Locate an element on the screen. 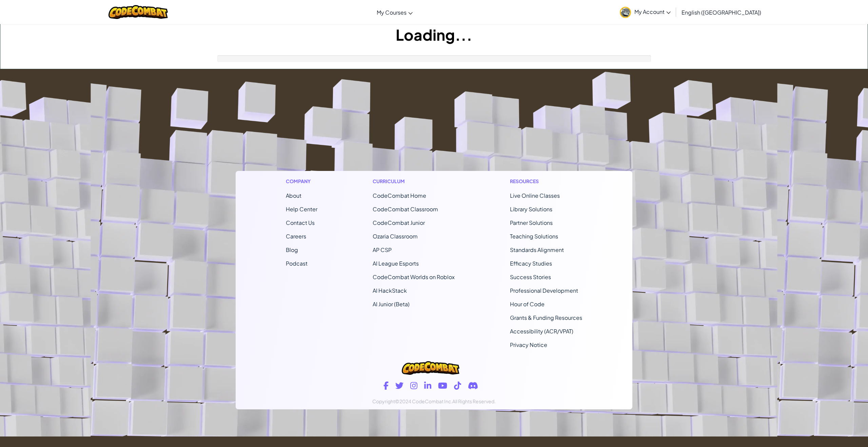 The width and height of the screenshot is (868, 447). a: About is located at coordinates (294, 195).